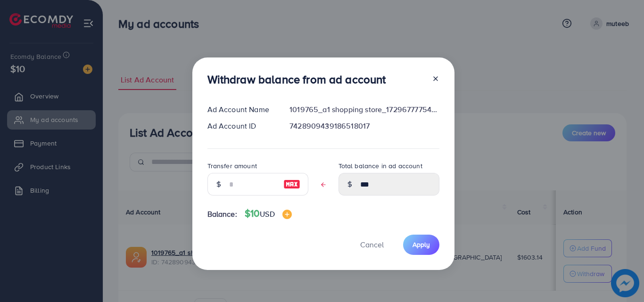 The width and height of the screenshot is (644, 302). I want to click on span: USD, so click(266, 214).